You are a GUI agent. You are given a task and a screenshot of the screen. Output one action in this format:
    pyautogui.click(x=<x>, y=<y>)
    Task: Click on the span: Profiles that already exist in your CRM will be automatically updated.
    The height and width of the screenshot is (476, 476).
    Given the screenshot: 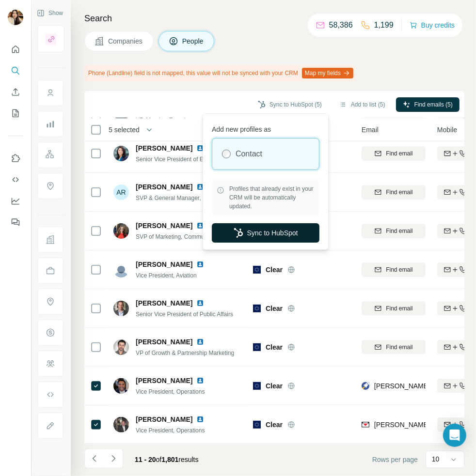 What is the action you would take?
    pyautogui.click(x=272, y=198)
    